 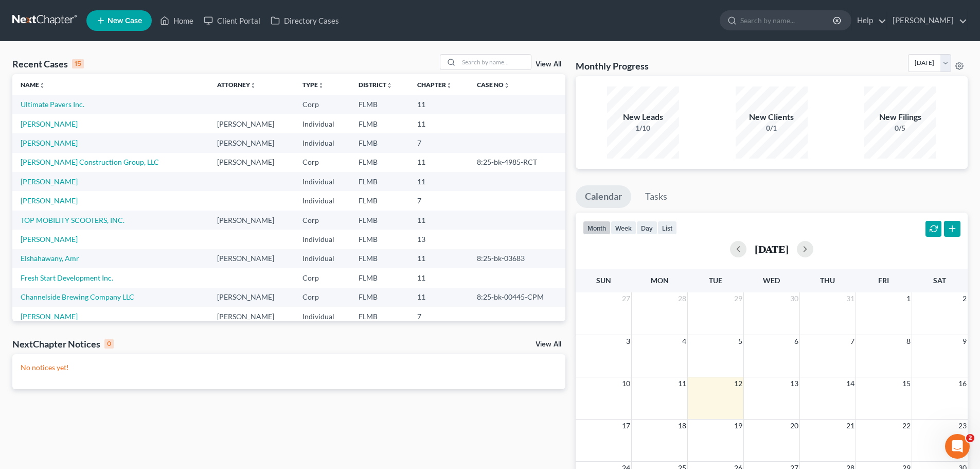 What do you see at coordinates (901, 128) in the screenshot?
I see `div: 0/5` at bounding box center [901, 128].